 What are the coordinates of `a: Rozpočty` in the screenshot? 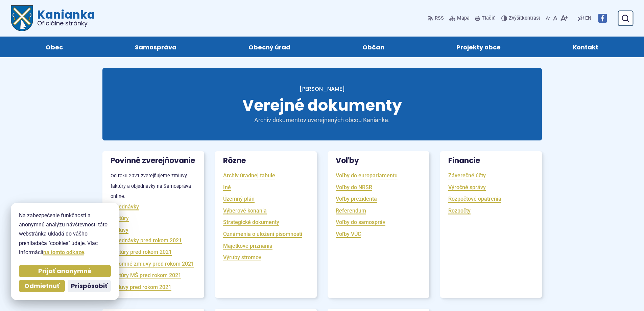 It's located at (459, 210).